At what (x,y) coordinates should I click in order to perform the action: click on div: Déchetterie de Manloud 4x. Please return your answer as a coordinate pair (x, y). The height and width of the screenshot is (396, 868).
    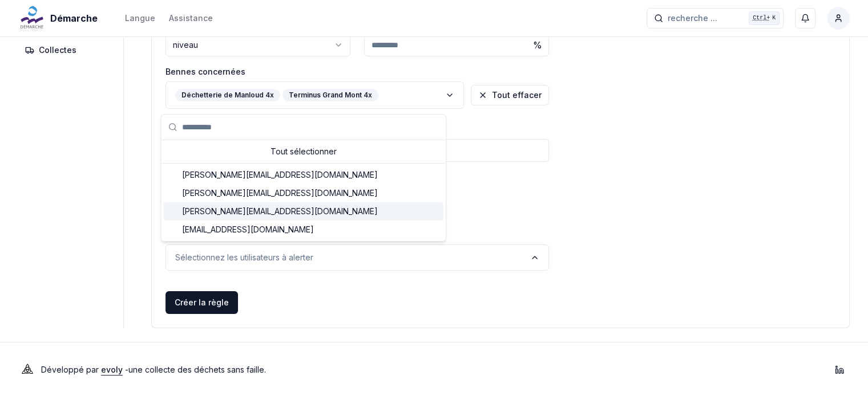
    Looking at the image, I should click on (228, 95).